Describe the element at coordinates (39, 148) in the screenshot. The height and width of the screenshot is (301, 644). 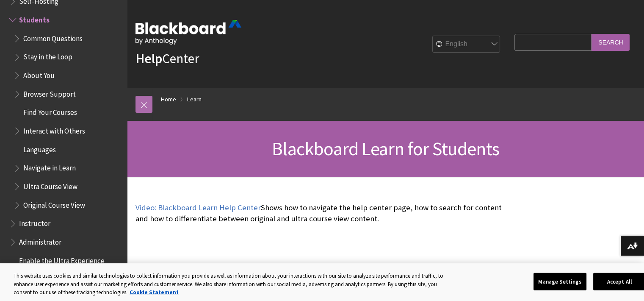
I see `span: Languages` at that location.